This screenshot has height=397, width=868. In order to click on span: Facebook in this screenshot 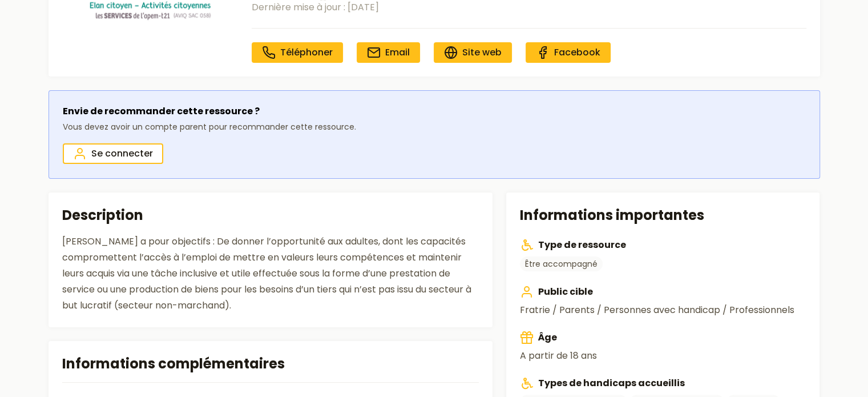, I will do `click(577, 52)`.